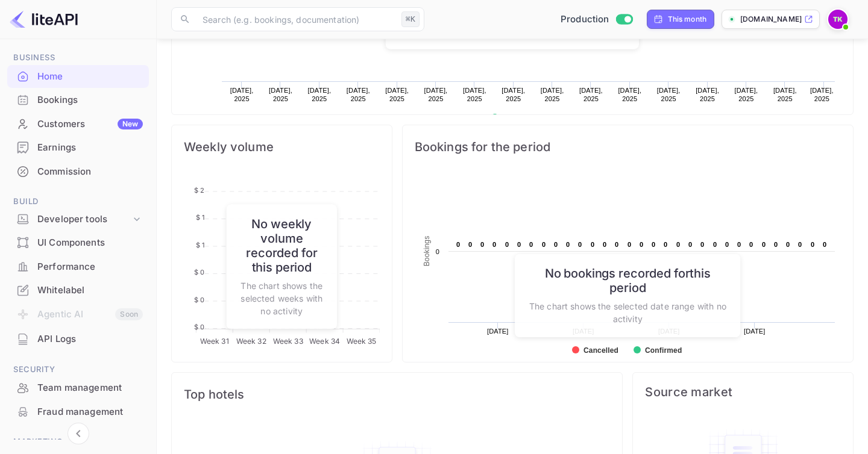  Describe the element at coordinates (90, 266) in the screenshot. I see `div: Performance` at that location.